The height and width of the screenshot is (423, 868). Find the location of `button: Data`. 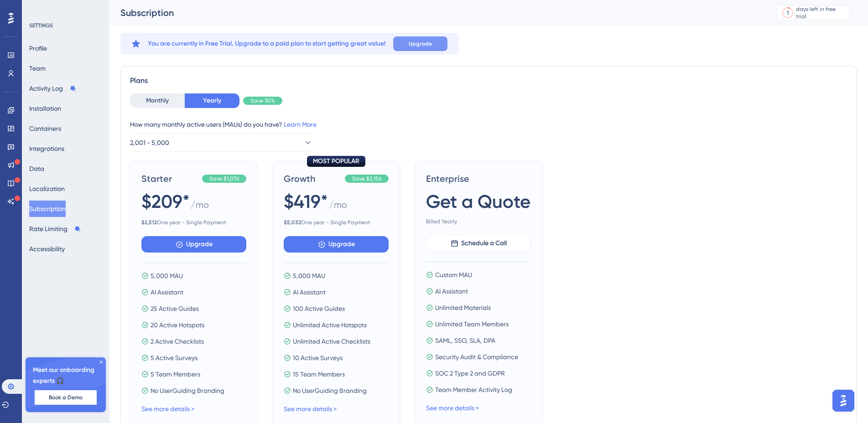

button: Data is located at coordinates (37, 168).